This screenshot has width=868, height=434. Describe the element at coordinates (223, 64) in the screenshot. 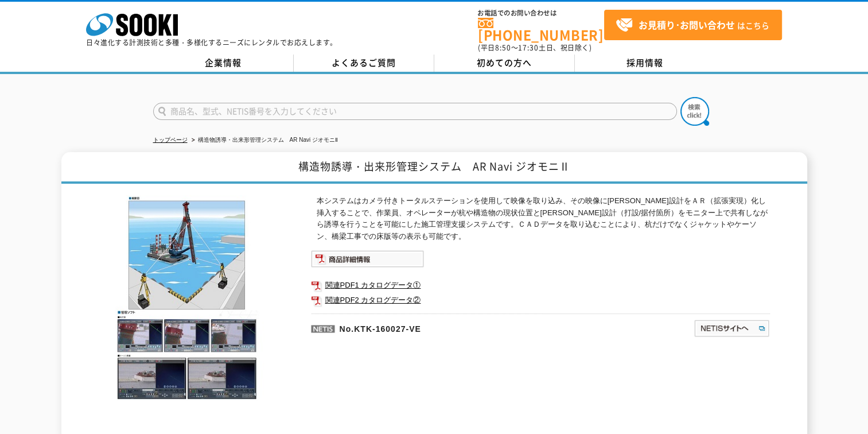

I see `a: 企業情報` at that location.